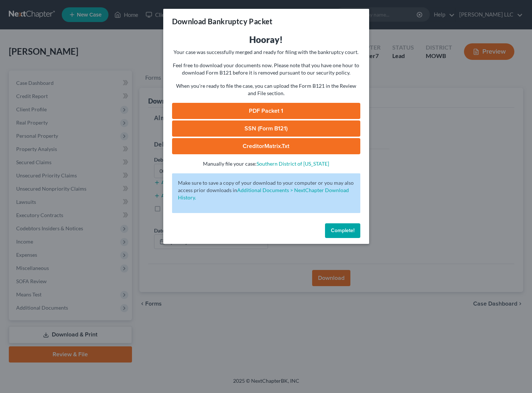 The image size is (532, 393). Describe the element at coordinates (266, 146) in the screenshot. I see `a: CreditorMatrix.txt` at that location.